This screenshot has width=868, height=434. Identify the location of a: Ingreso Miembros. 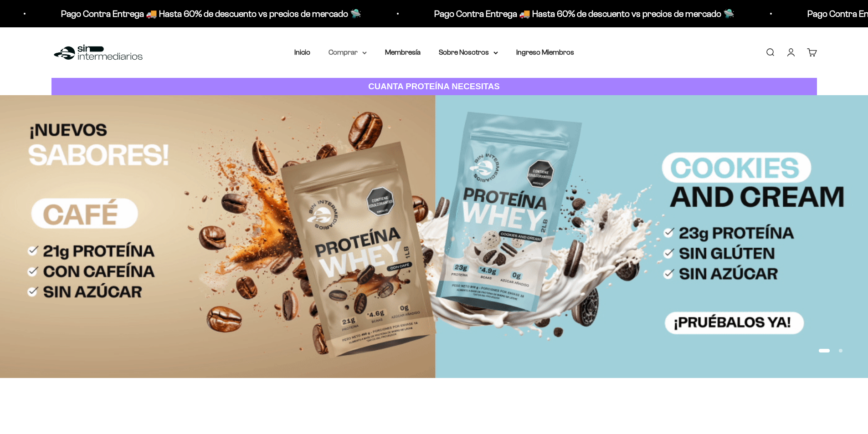
(545, 52).